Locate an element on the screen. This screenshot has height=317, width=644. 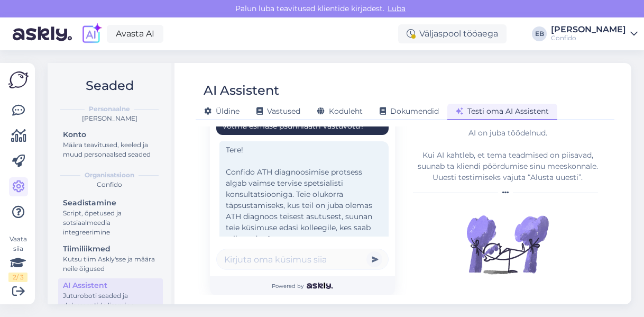
div: Väljaspool tööaega is located at coordinates (452, 34).